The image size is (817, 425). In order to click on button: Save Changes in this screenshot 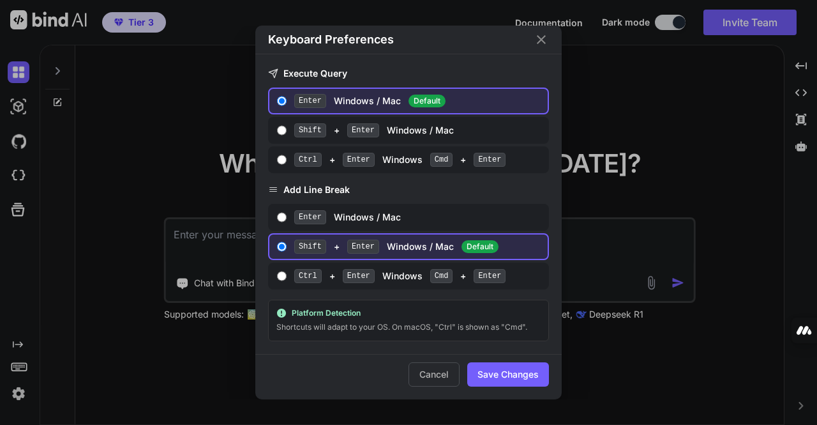, I will do `click(508, 374)`.